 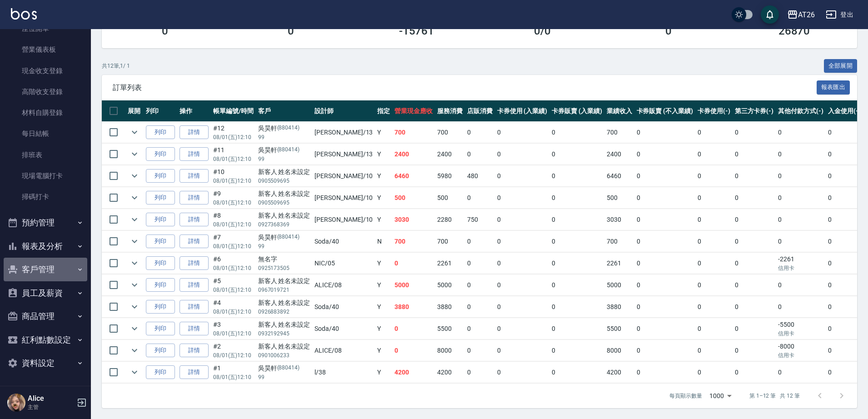 What do you see at coordinates (542, 31) in the screenshot?
I see `h3: 0 /0` at bounding box center [542, 31].